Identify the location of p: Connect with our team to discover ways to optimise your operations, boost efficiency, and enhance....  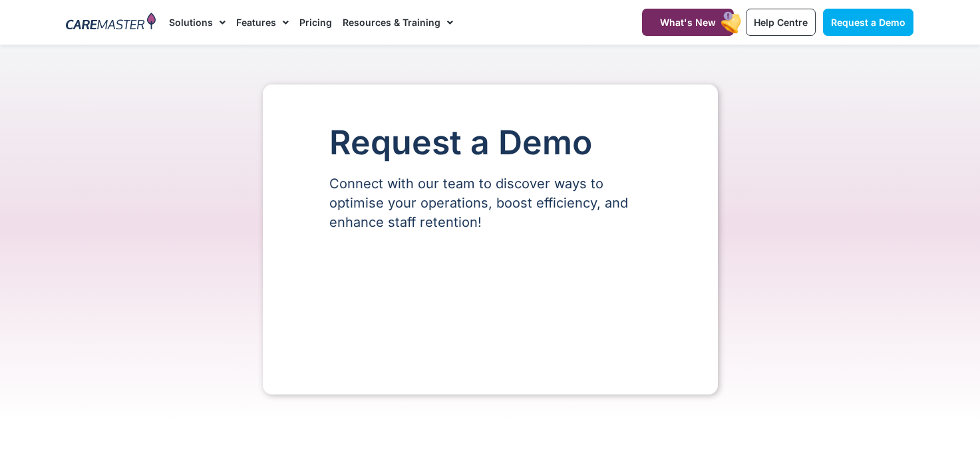
(490, 203).